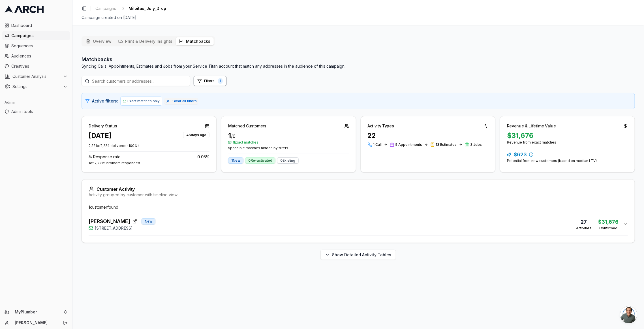  Describe the element at coordinates (99, 41) in the screenshot. I see `button: Overview` at that location.